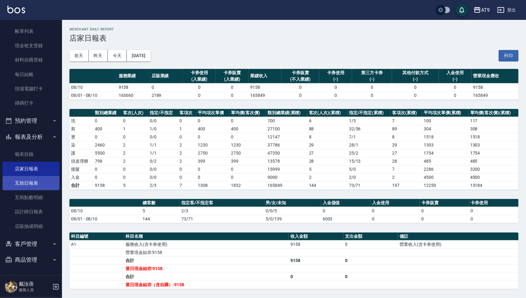 Image resolution: width=526 pixels, height=298 pixels. What do you see at coordinates (134, 76) in the screenshot?
I see `th: 服務業績` at bounding box center [134, 76].